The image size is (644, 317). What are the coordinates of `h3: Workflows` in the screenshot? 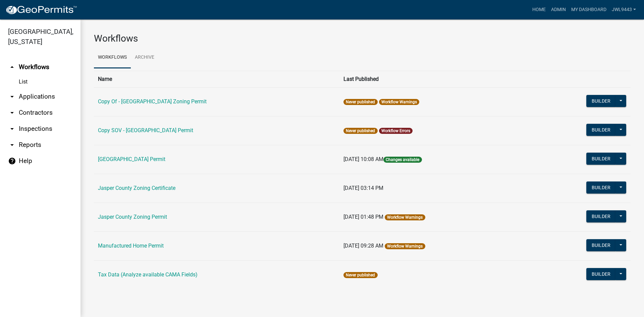 It's located at (363, 38).